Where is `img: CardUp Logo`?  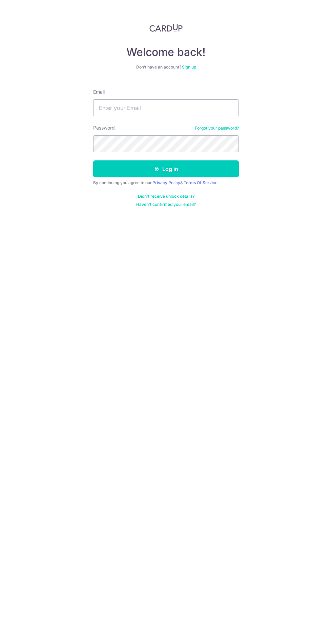 img: CardUp Logo is located at coordinates (166, 28).